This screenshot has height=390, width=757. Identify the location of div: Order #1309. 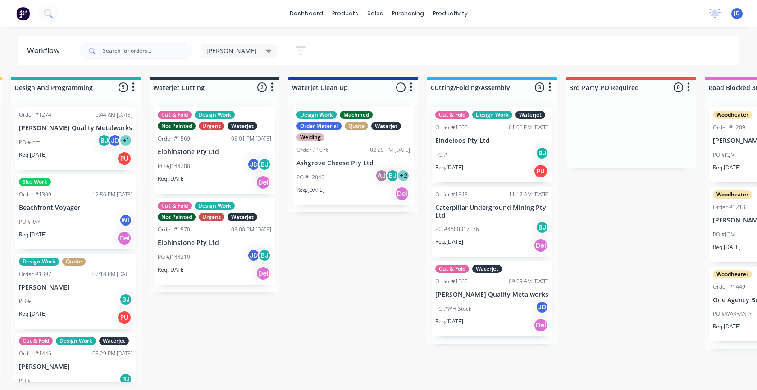
(35, 195).